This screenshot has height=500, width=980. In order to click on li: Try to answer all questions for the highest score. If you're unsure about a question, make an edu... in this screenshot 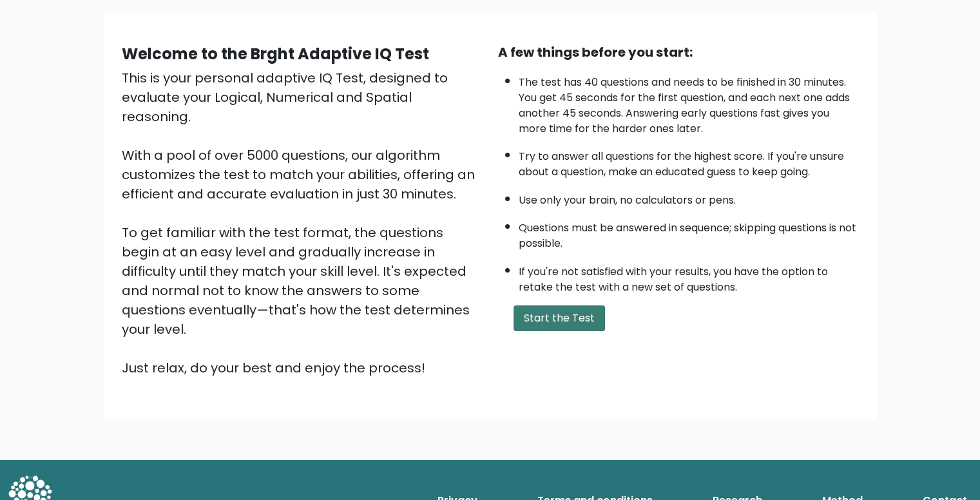, I will do `click(689, 161)`.